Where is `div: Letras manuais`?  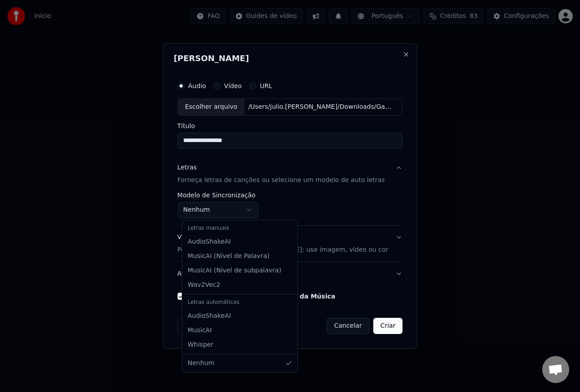 div: Letras manuais is located at coordinates (240, 228).